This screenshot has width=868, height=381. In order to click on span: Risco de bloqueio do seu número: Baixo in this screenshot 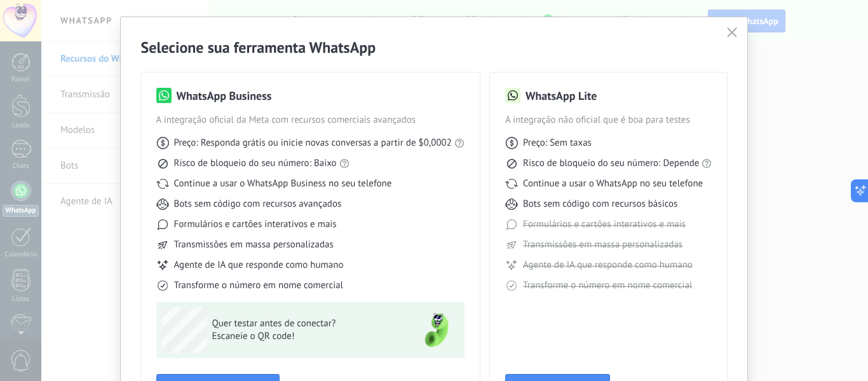, I will do `click(256, 164)`.